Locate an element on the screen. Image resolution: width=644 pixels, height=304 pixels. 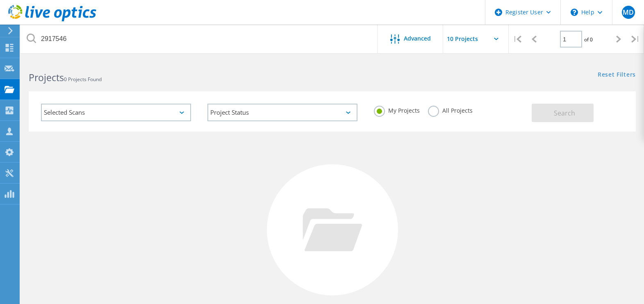
a: Reset Filters is located at coordinates (617, 75).